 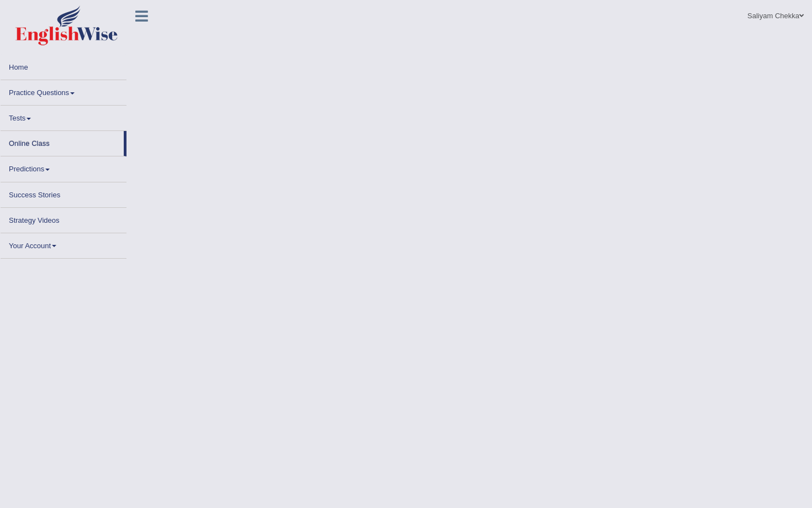 What do you see at coordinates (63, 167) in the screenshot?
I see `a: Predictions` at bounding box center [63, 167].